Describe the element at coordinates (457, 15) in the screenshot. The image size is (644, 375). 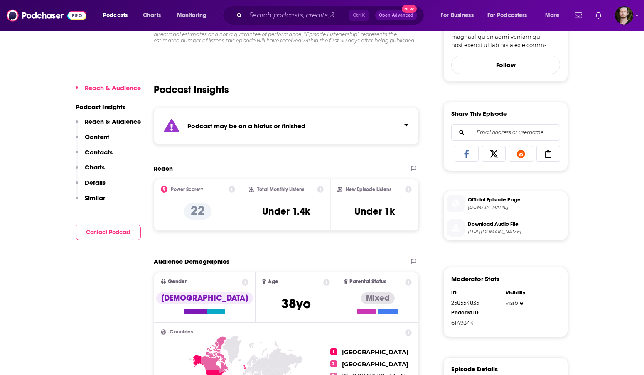
I see `span: For Business` at that location.